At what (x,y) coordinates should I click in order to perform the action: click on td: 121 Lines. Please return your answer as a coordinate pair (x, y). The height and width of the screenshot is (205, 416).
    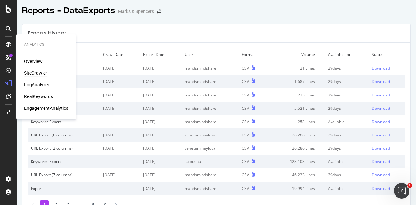
    Looking at the image, I should click on (296, 68).